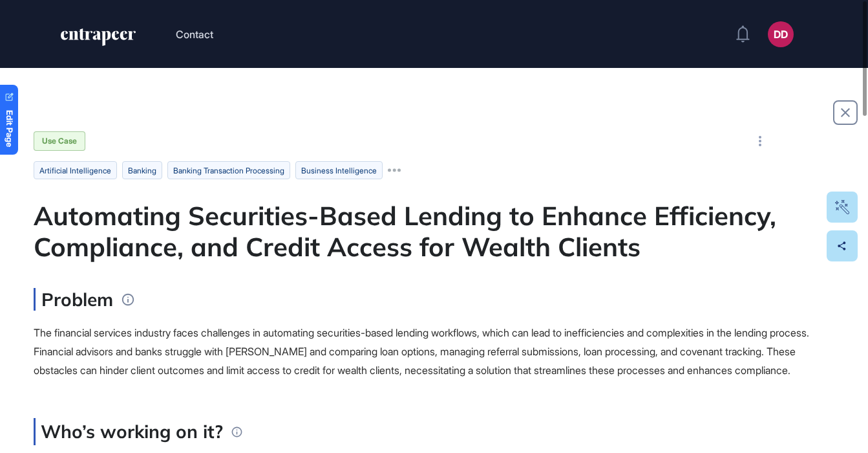 The image size is (868, 453). Describe the element at coordinates (781, 34) in the screenshot. I see `button: DD` at that location.